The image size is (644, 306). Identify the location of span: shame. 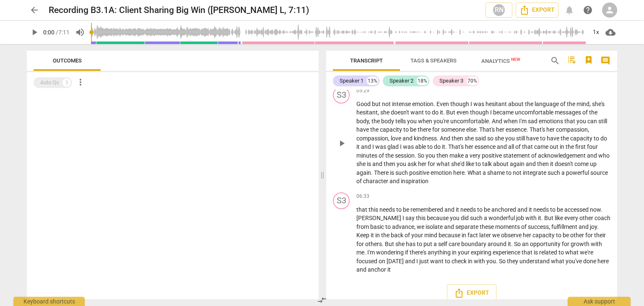
(496, 173).